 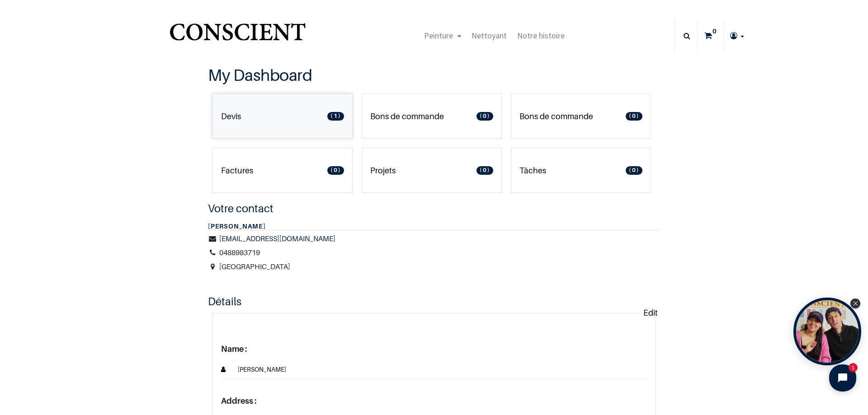 What do you see at coordinates (434, 208) in the screenshot?
I see `h4: Votre contact` at bounding box center [434, 208].